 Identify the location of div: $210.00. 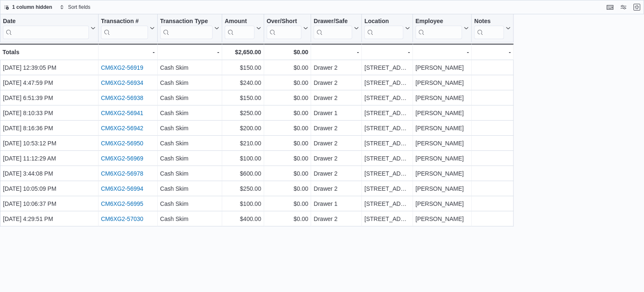
(243, 143).